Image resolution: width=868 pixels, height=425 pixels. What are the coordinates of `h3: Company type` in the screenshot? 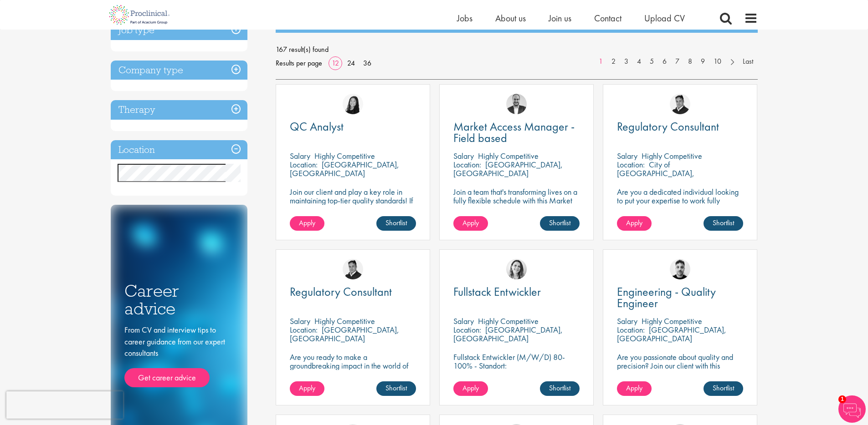 It's located at (179, 70).